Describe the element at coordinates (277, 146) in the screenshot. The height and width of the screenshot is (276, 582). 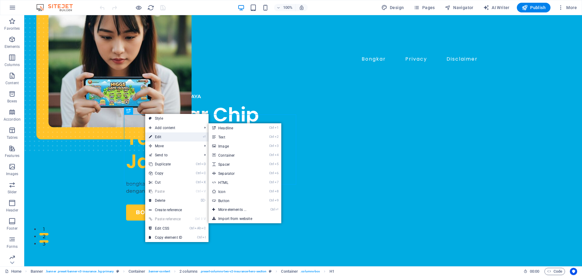
I see `i: 3` at that location.